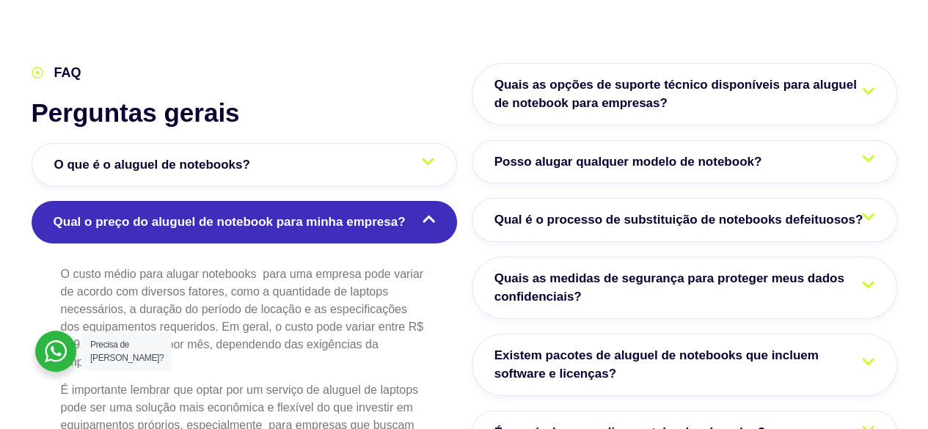 The image size is (928, 429). What do you see at coordinates (233, 222) in the screenshot?
I see `span: Qual o preço do aluguel de notebook para minha empresa?` at bounding box center [233, 222].